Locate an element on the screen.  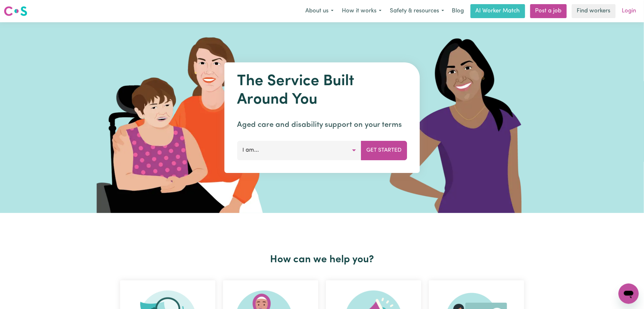
button: I am... is located at coordinates (299, 151).